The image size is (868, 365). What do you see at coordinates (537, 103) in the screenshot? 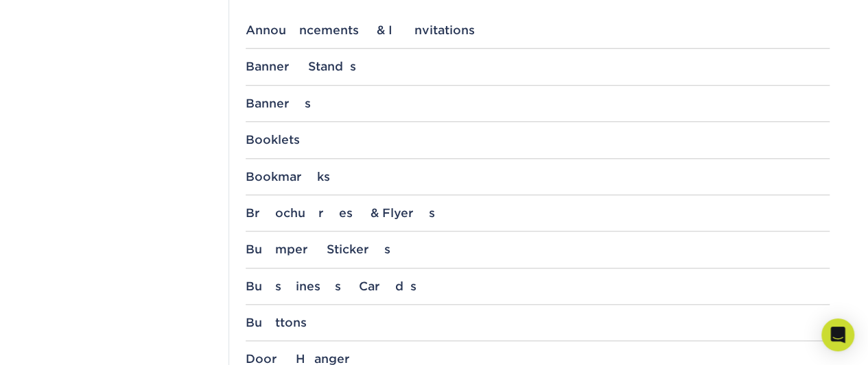
I see `div: Banners` at bounding box center [537, 103].